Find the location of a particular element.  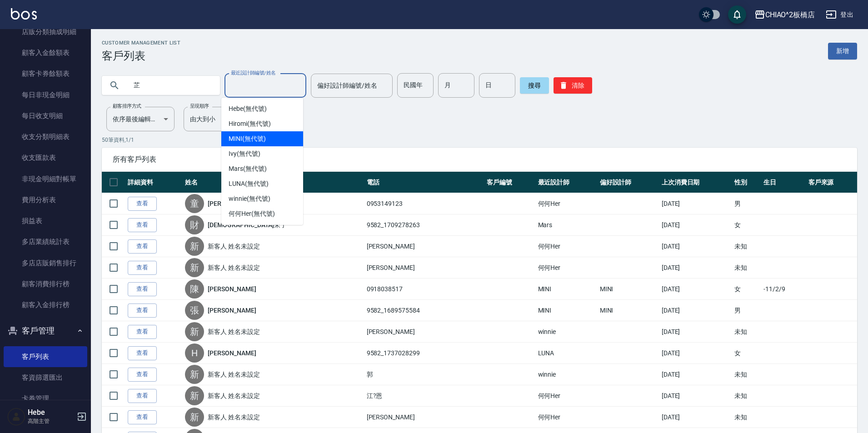

td: Mars is located at coordinates (567, 225).